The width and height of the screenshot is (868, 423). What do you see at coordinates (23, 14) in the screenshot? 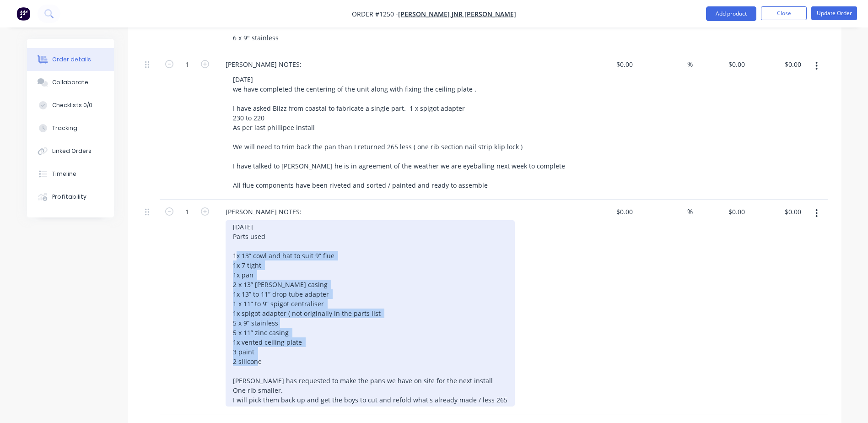
I see `img: Factory` at bounding box center [23, 14].